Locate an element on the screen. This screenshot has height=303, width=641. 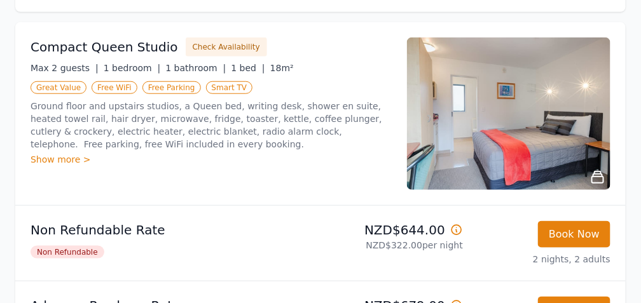
span: 1 bathroom | is located at coordinates (195, 68).